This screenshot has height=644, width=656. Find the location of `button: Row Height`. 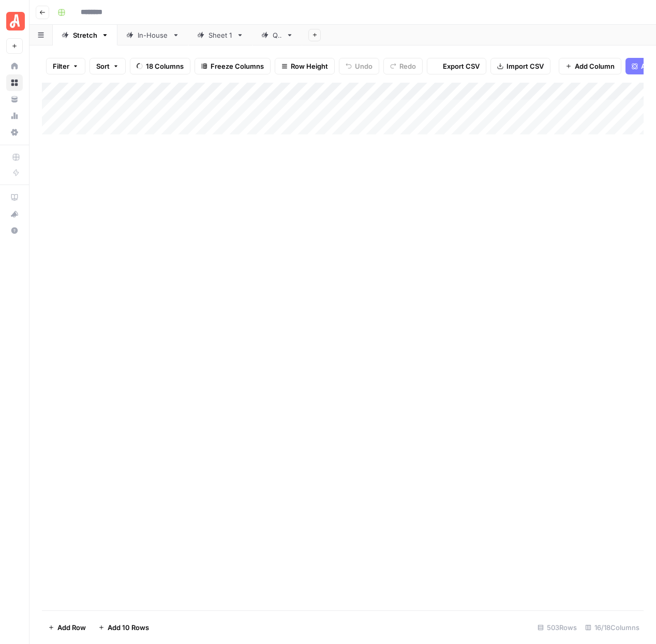

button: Row Height is located at coordinates (305, 66).